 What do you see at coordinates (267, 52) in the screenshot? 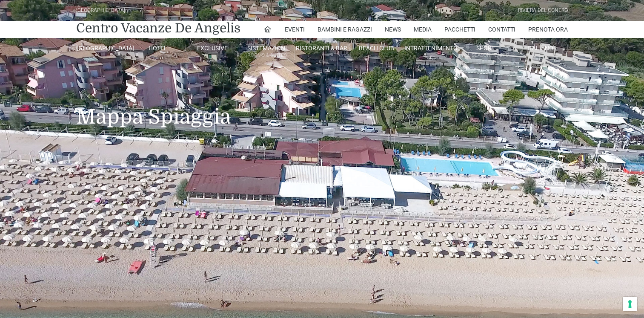
I see `a: SistemazioniRooms & Suites` at bounding box center [267, 52].